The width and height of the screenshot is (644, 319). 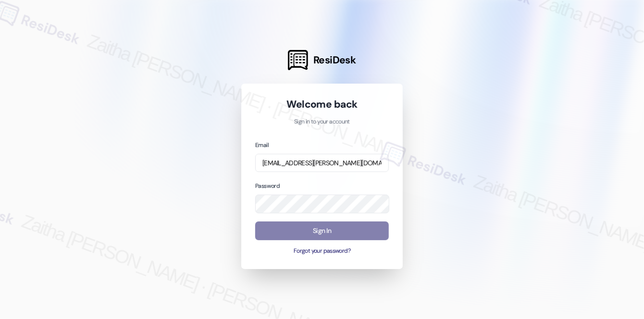 I want to click on label: Email, so click(x=262, y=145).